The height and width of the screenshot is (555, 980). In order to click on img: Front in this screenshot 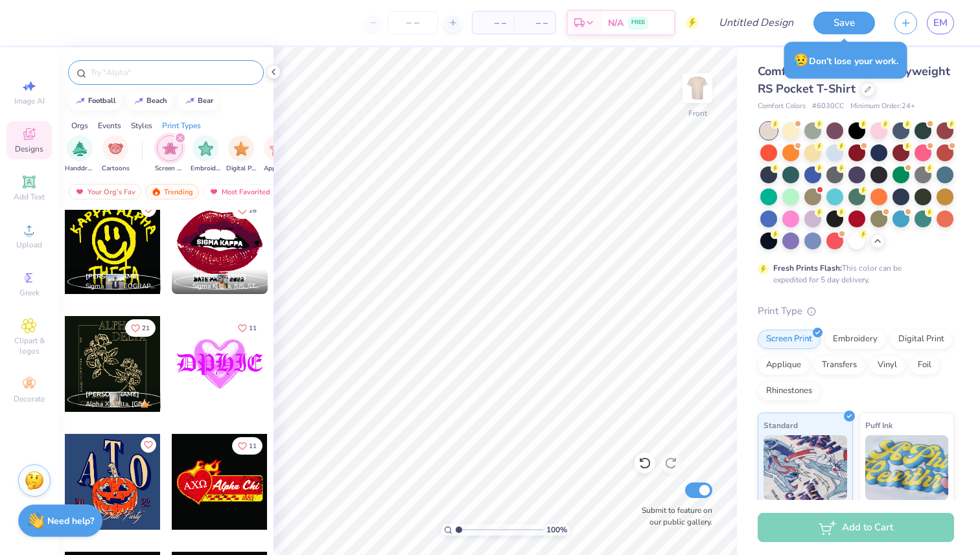, I will do `click(697, 88)`.